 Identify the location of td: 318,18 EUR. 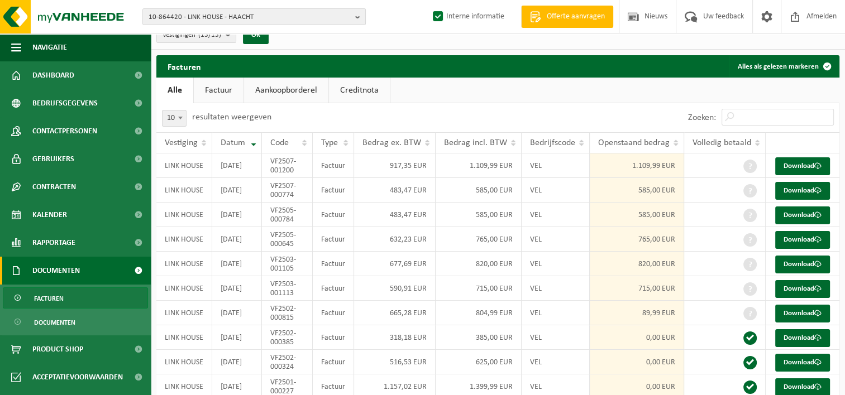
(395, 338).